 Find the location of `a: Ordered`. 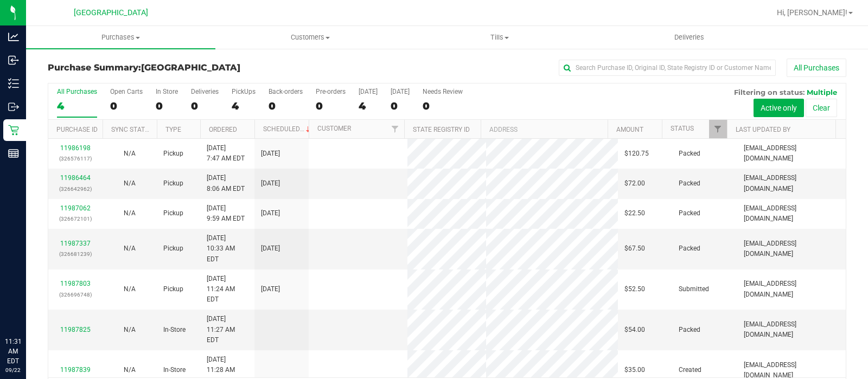

a: Ordered is located at coordinates (223, 129).